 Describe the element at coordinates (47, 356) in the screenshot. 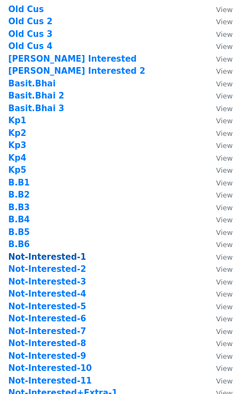

I see `strong: Not-Interested-9` at that location.